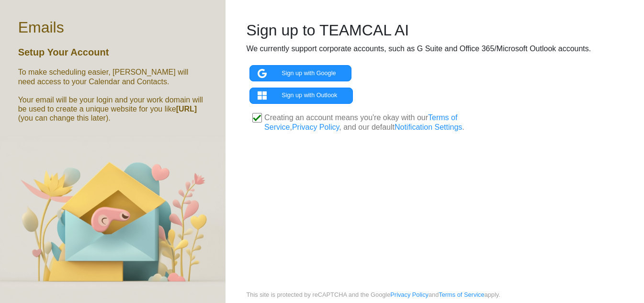 This screenshot has height=303, width=644. I want to click on img: microsoft_icon2.png, so click(270, 95).